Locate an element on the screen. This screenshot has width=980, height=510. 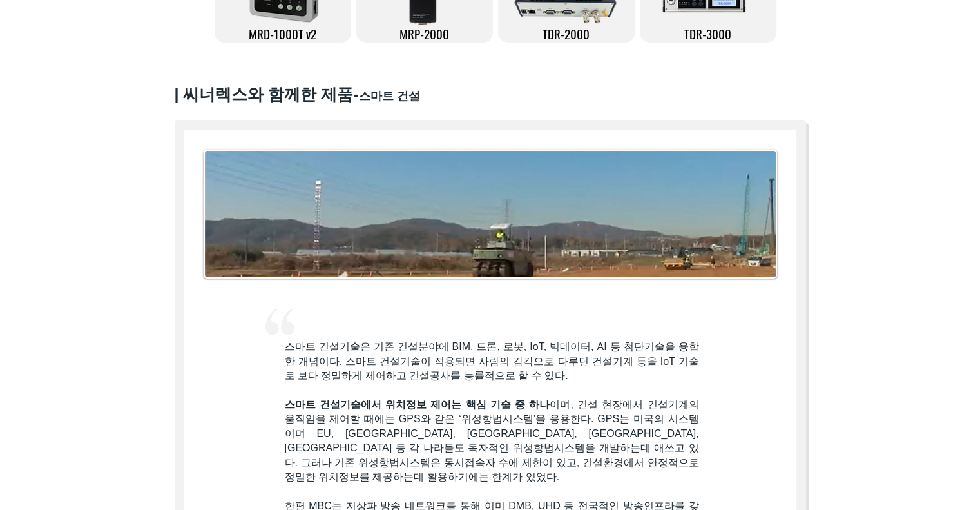
span: TDR-3000 is located at coordinates (707, 34).